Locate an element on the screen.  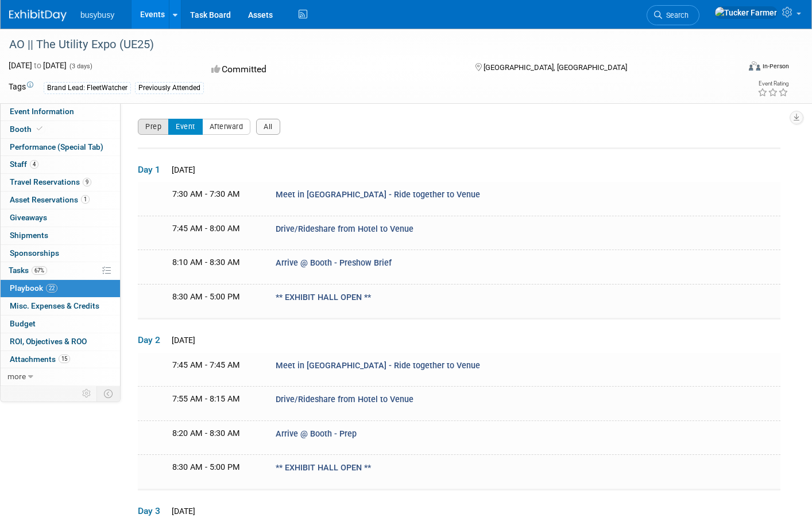
span: Budget is located at coordinates (23, 324).